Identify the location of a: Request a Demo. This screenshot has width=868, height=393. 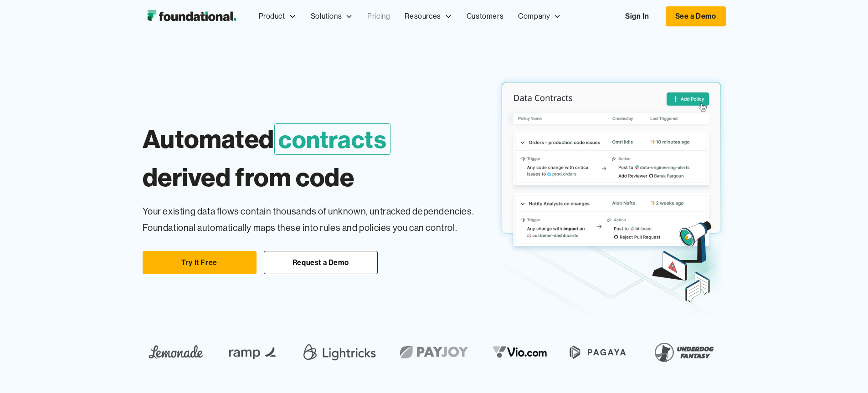
(321, 262).